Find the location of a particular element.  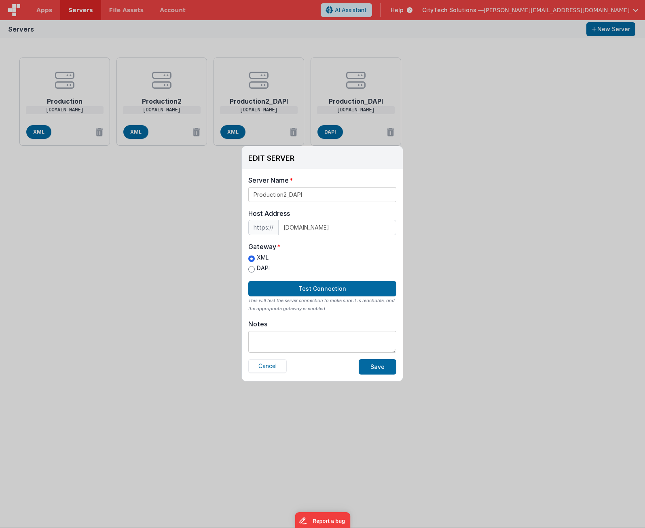

span: https:// is located at coordinates (263, 227).